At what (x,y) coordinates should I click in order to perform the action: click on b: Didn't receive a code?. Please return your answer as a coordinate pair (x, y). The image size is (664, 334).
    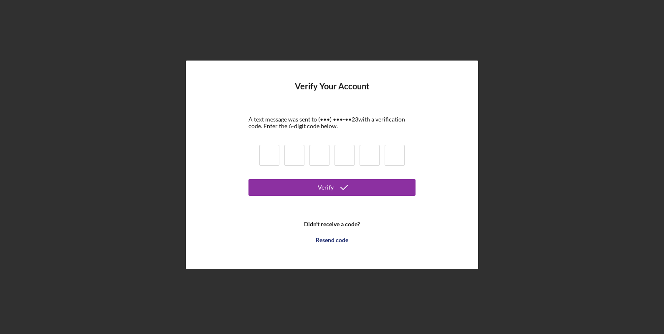
    Looking at the image, I should click on (332, 224).